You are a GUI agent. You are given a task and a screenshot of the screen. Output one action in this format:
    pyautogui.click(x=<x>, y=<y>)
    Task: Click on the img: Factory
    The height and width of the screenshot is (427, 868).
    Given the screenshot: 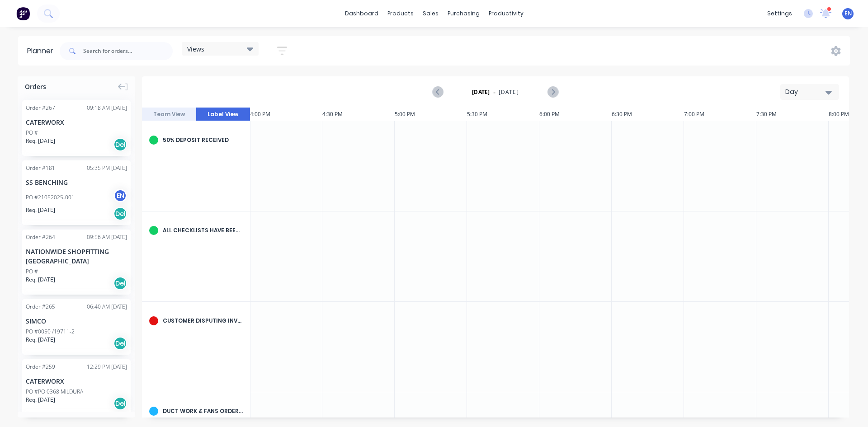 What is the action you would take?
    pyautogui.click(x=23, y=13)
    